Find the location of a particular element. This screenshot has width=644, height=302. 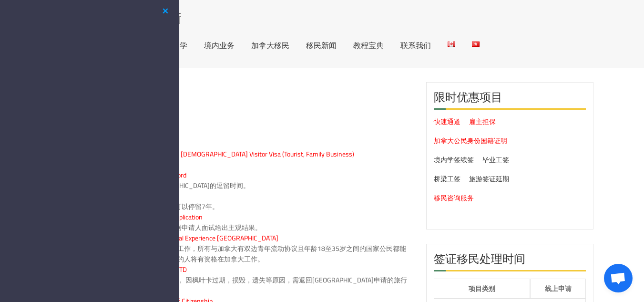

a: 移民新闻 is located at coordinates (321, 45).